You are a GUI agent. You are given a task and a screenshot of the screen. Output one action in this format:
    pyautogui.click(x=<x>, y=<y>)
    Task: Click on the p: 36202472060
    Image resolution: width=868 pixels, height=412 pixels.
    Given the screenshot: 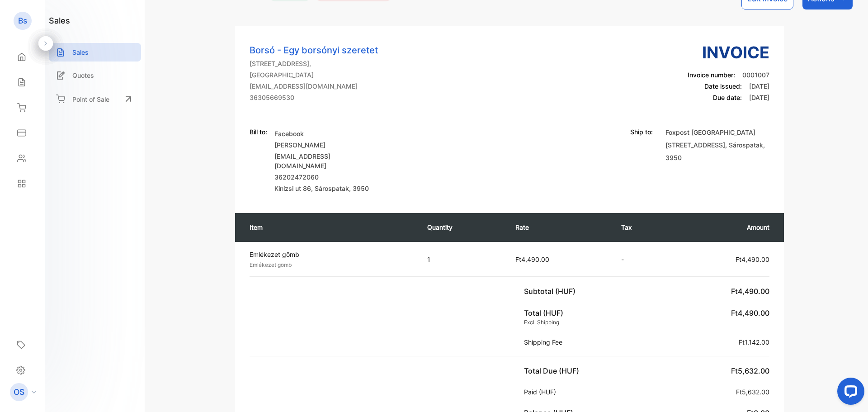 What is the action you would take?
    pyautogui.click(x=326, y=177)
    